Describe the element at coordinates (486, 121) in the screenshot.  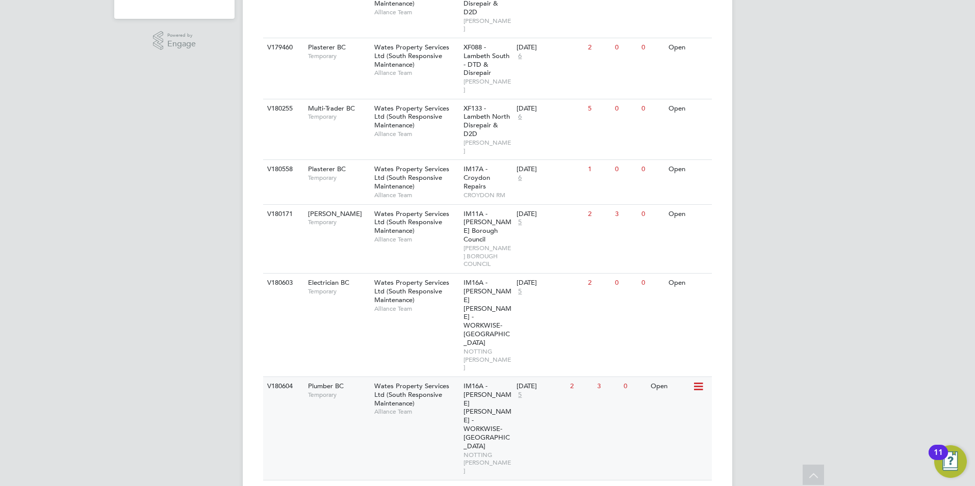
I see `span: XF133 - Lambeth North Disrepair & D2D` at that location.